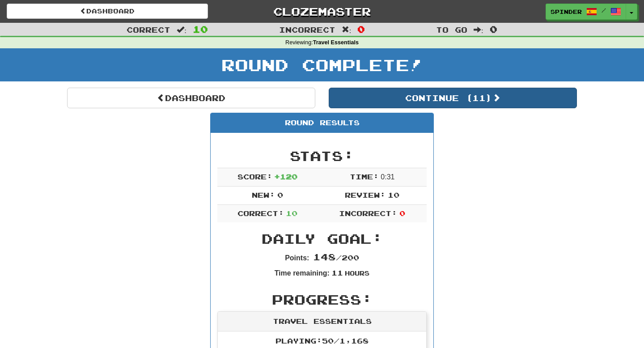 This screenshot has width=644, height=348. What do you see at coordinates (451, 30) in the screenshot?
I see `span: To go` at bounding box center [451, 30].